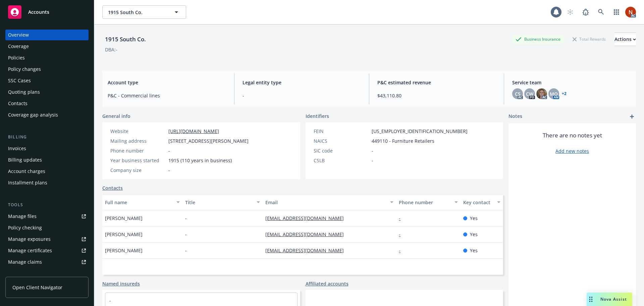 The image size is (644, 306). Describe the element at coordinates (47, 228) in the screenshot. I see `a: Policy checking` at that location.